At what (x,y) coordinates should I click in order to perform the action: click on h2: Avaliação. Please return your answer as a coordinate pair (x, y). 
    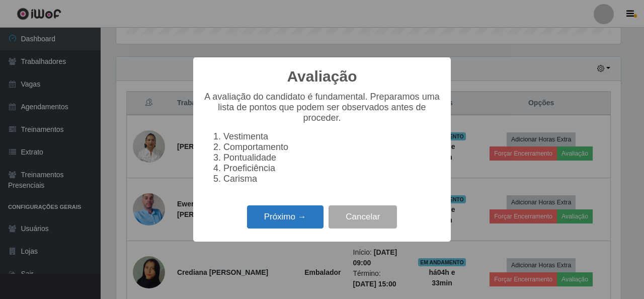
    Looking at the image, I should click on (322, 76).